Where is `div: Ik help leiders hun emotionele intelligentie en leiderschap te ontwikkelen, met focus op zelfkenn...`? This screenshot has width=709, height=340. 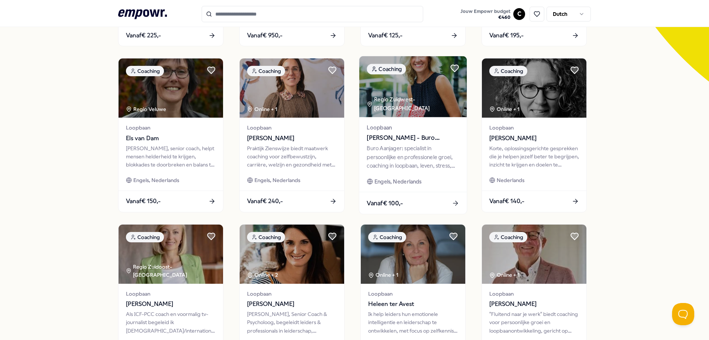 div: Ik help leiders hun emotionele intelligentie en leiderschap te ontwikkelen, met focus op zelfkenn... is located at coordinates (413, 322).